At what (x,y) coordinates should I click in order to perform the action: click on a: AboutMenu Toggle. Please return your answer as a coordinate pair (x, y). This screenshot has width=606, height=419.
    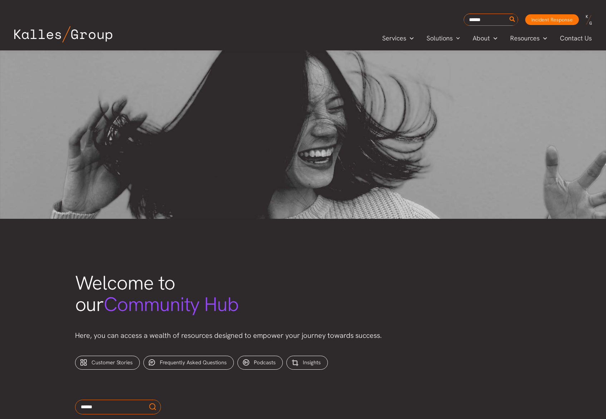
    Looking at the image, I should click on (485, 38).